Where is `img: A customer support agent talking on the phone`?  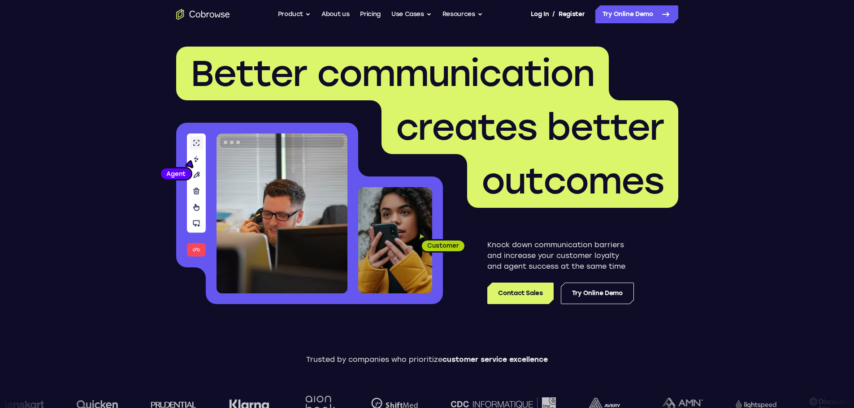 img: A customer support agent talking on the phone is located at coordinates (282, 213).